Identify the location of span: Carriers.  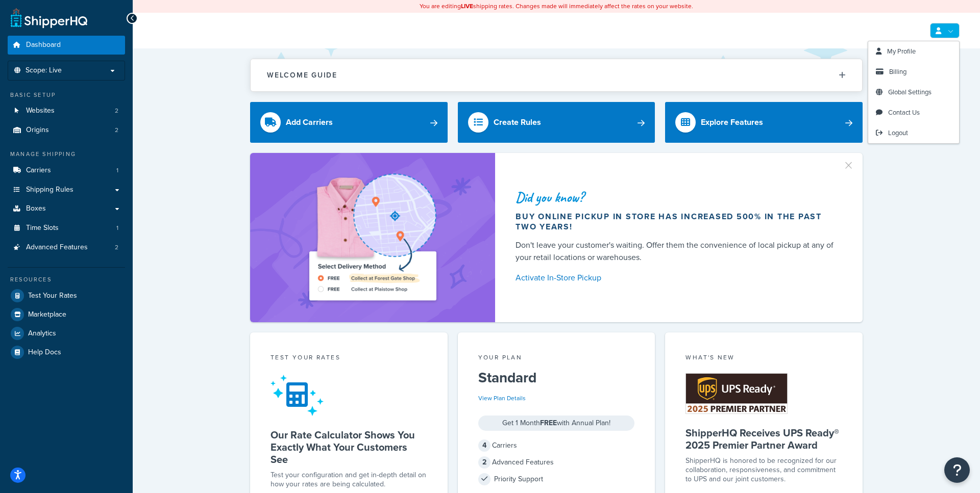
(39, 171).